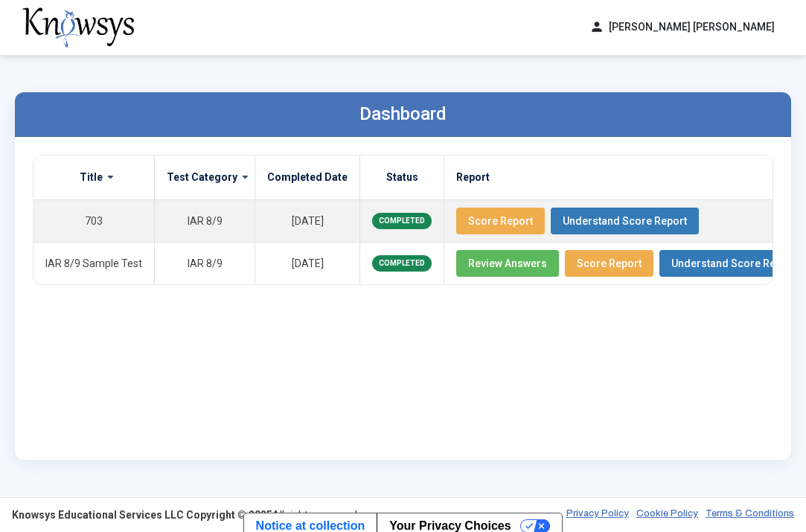 This screenshot has width=806, height=532. I want to click on label: Dashboard, so click(403, 114).